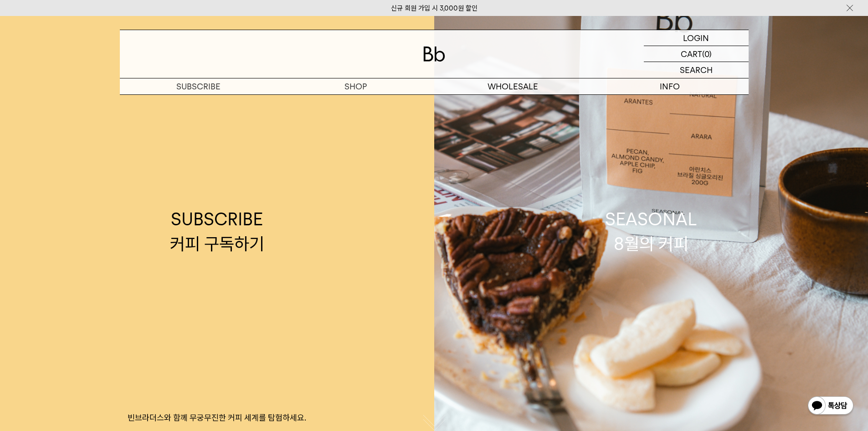  What do you see at coordinates (651, 231) in the screenshot?
I see `div: SEASONAL 8월의 커피` at bounding box center [651, 231].